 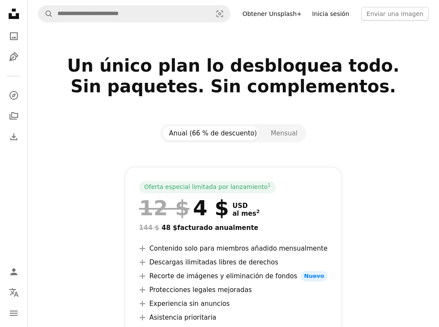 I want to click on span: 144 $, so click(x=149, y=228).